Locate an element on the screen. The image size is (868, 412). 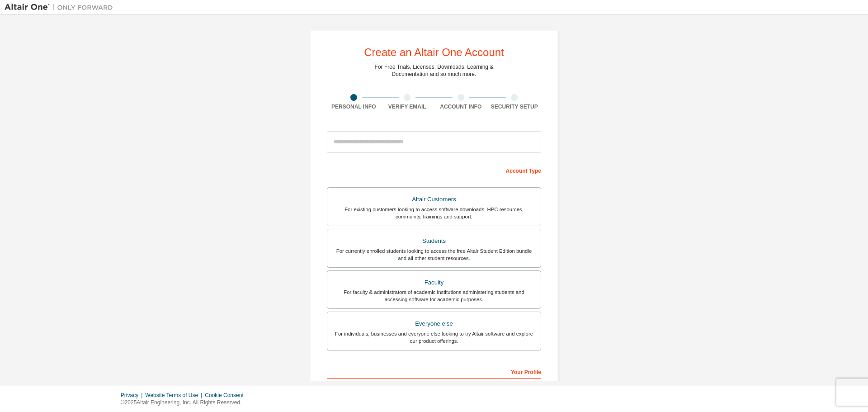
div: Account Info is located at coordinates (461, 107).